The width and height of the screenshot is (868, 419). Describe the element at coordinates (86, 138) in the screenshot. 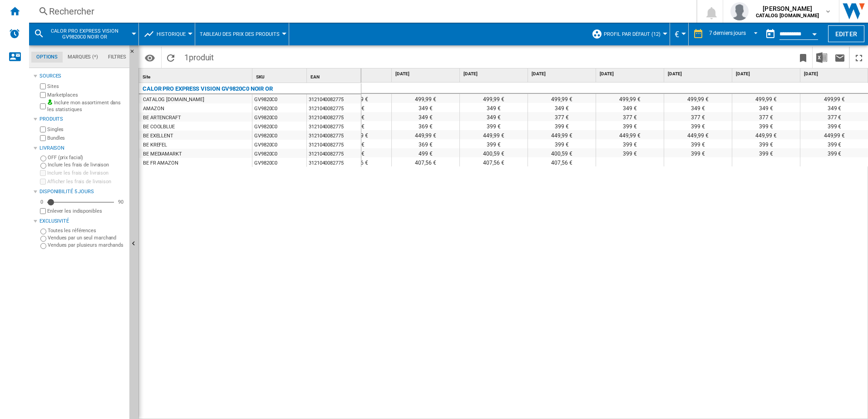

I see `label: Bundles` at that location.